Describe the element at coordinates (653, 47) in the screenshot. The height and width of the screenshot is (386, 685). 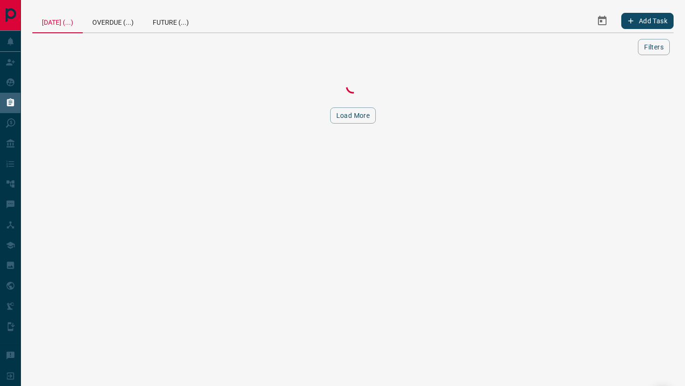
I see `button: Filters` at that location.